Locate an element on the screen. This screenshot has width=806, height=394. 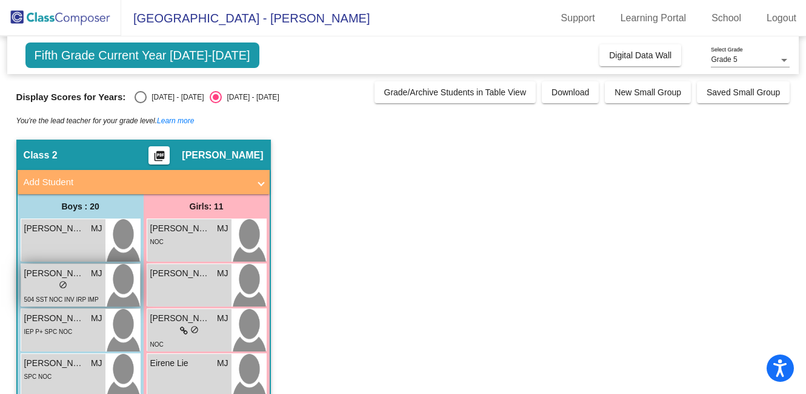
div: Boys : 20 is located at coordinates (81, 206).